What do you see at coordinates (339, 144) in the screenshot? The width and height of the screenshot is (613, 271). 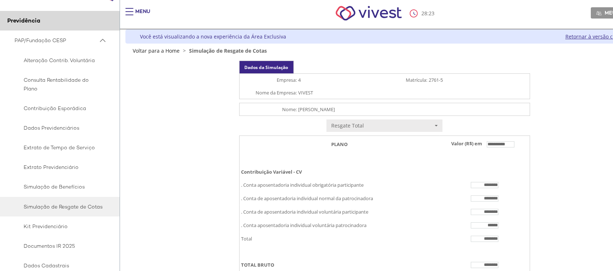 I see `b: PLANO` at bounding box center [339, 144].